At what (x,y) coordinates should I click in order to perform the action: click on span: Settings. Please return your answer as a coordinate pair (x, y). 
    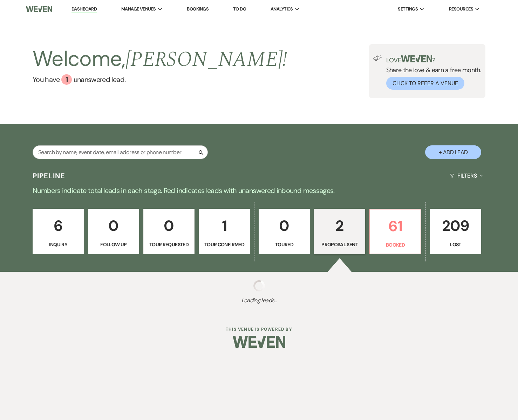
    Looking at the image, I should click on (408, 9).